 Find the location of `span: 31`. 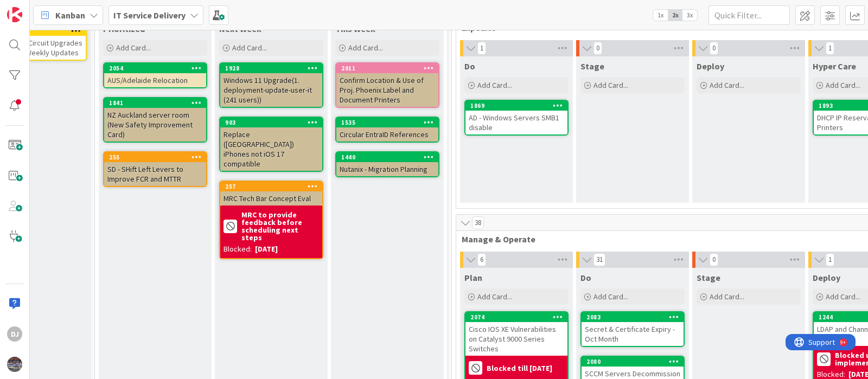

span: 31 is located at coordinates (600, 260).